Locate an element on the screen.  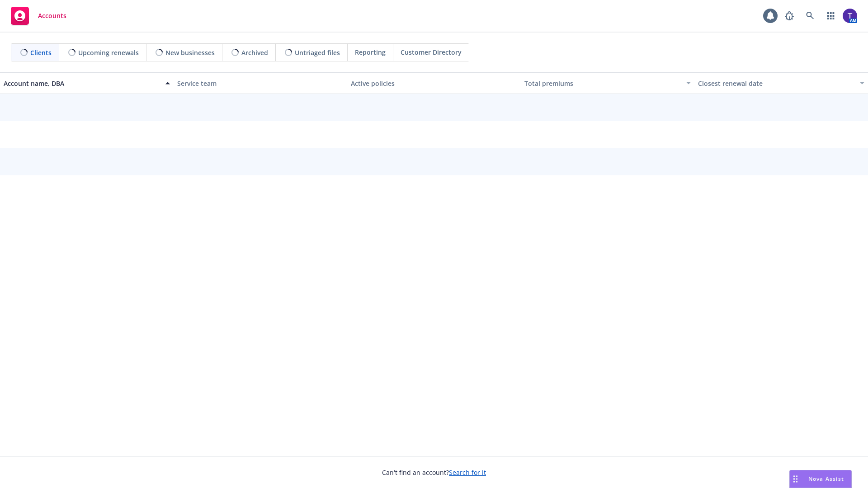
span: Untriaged files is located at coordinates (317, 52).